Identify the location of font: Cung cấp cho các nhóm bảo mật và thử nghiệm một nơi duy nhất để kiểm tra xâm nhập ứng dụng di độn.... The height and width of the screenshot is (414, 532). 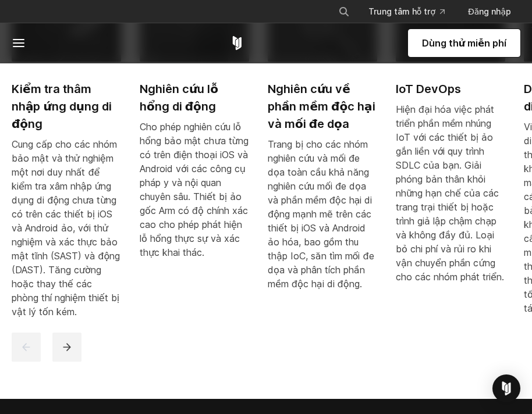
(66, 228).